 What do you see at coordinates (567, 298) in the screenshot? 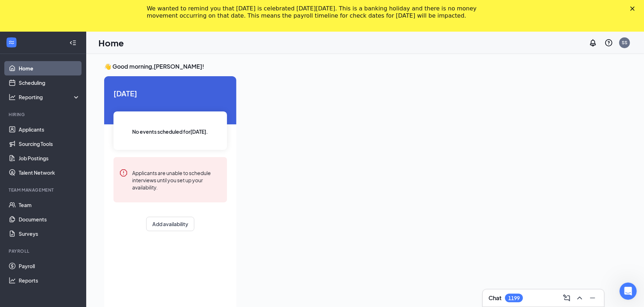
I see `button: ComposeMessage` at bounding box center [567, 298].